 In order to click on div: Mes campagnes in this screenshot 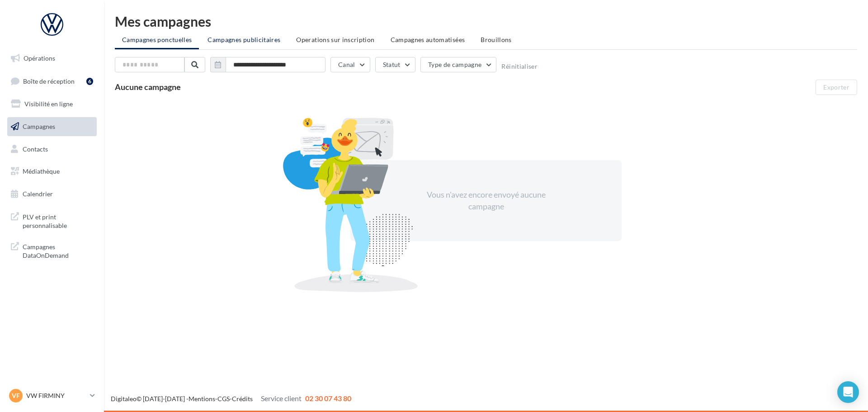, I will do `click(486, 22)`.